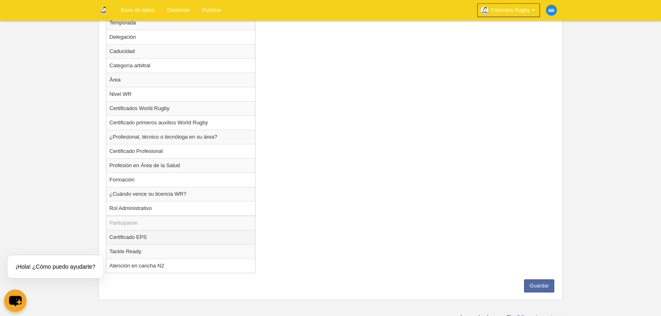 This screenshot has height=316, width=661. What do you see at coordinates (181, 194) in the screenshot?
I see `td: ¿Cuándo vence su licencia WR?` at bounding box center [181, 194].